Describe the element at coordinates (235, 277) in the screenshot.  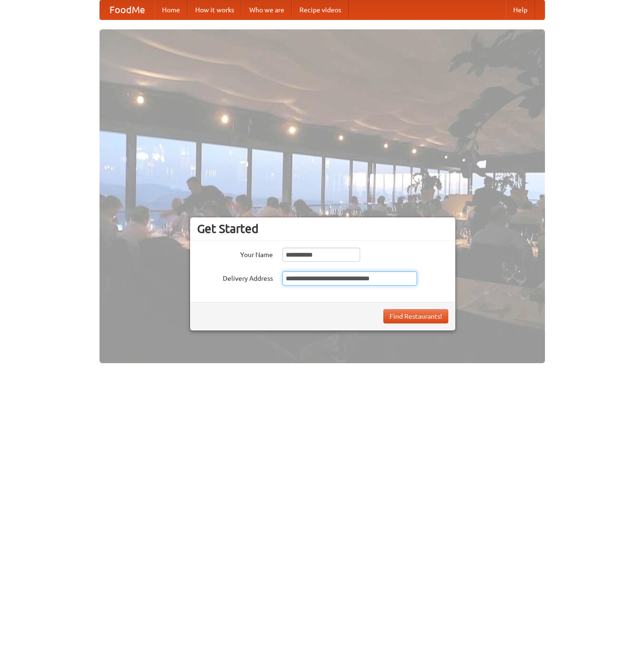
I see `label: Delivery Address` at that location.